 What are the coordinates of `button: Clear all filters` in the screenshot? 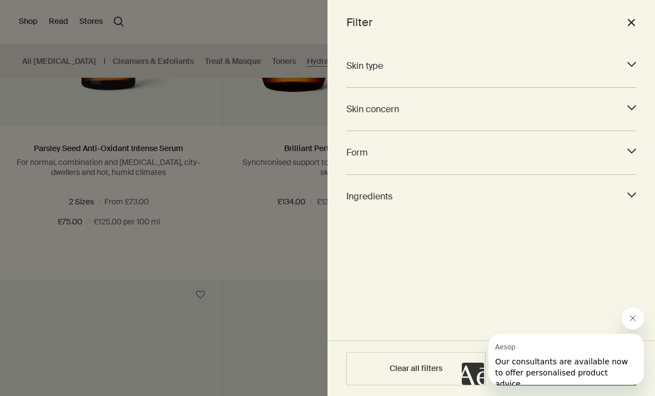 It's located at (416, 369).